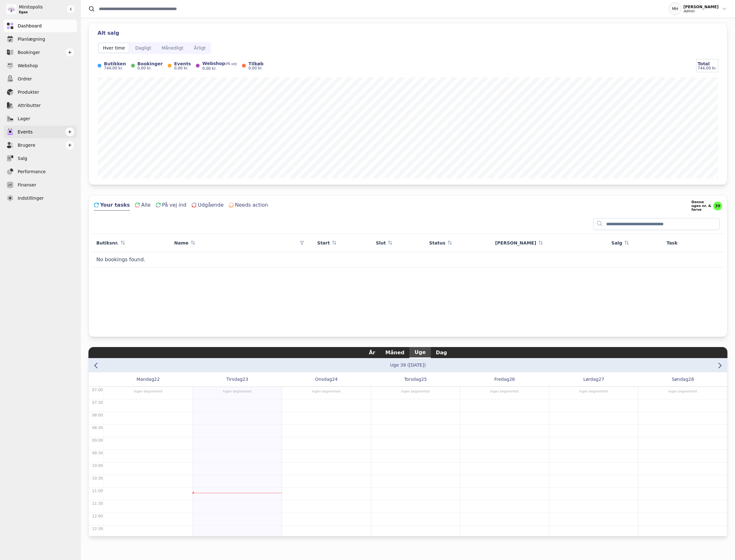  Describe the element at coordinates (25, 132) in the screenshot. I see `span: Events` at that location.